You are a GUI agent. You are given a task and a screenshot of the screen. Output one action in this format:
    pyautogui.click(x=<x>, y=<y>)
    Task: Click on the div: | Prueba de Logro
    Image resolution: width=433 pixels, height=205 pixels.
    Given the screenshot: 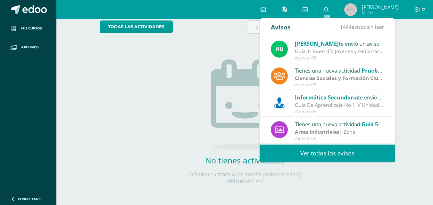 What is the action you would take?
    pyautogui.click(x=339, y=78)
    